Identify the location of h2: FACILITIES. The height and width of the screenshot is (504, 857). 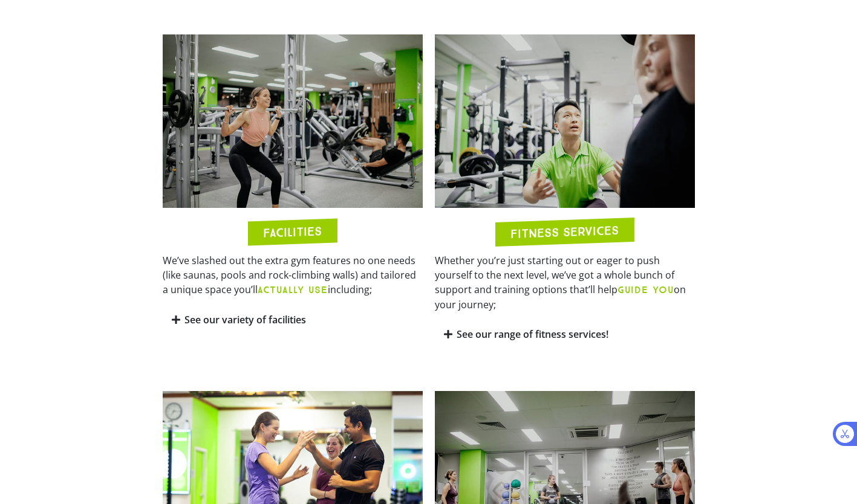
(292, 232).